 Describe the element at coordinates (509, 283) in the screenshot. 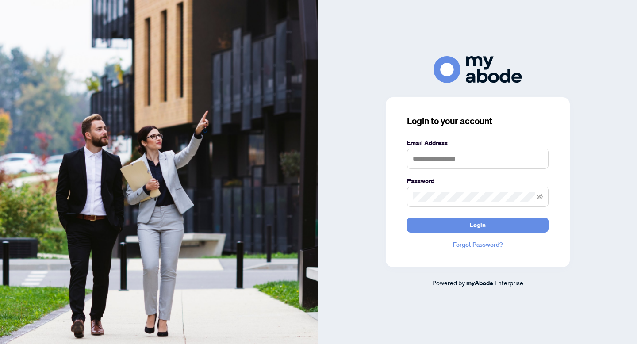

I see `span: Enterprise` at that location.